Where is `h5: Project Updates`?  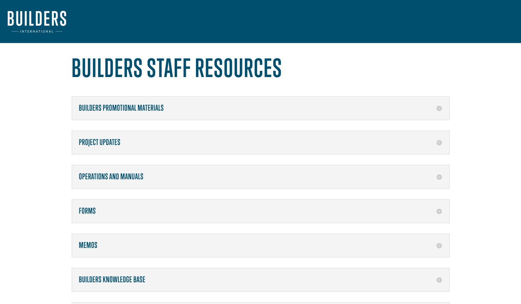 h5: Project Updates is located at coordinates (261, 142).